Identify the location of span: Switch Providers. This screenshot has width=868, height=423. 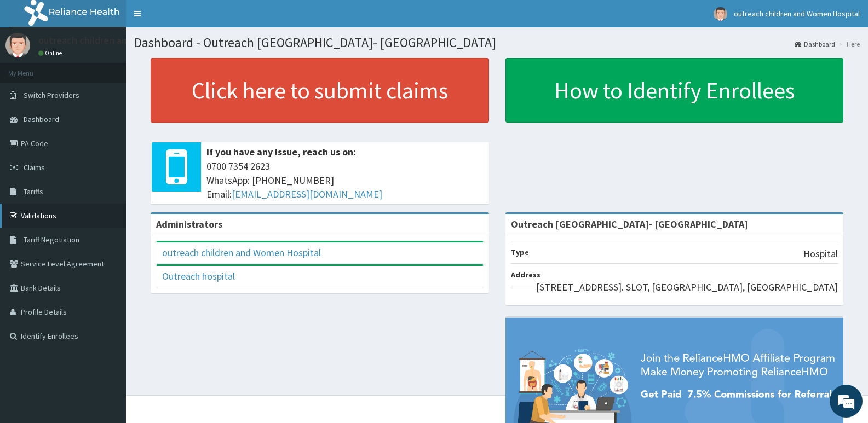
(51, 95).